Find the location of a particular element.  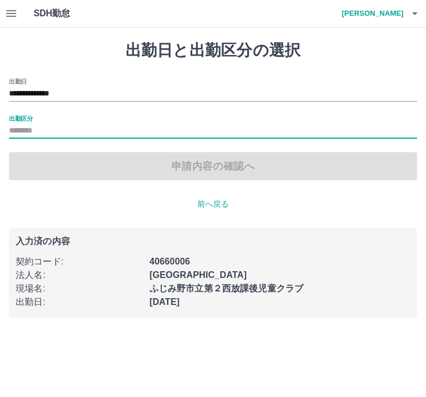

p: 現場名 : is located at coordinates (79, 288).